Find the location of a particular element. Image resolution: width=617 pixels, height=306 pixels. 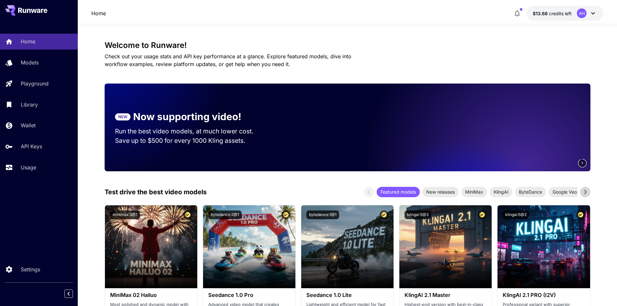

button: bytedance:1@1 is located at coordinates (323, 215).